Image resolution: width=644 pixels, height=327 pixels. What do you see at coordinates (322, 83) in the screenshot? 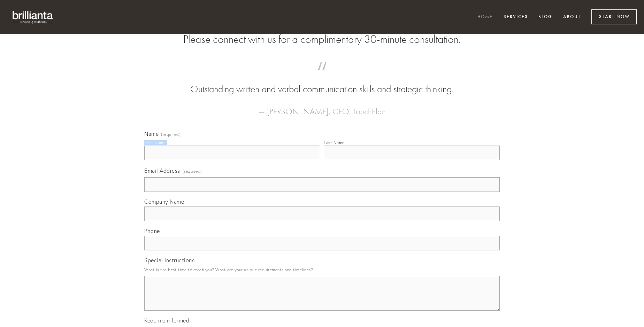
I see `blockquote: Outstanding written and verbal communication skills and strategic thinking.` at bounding box center [322, 83].